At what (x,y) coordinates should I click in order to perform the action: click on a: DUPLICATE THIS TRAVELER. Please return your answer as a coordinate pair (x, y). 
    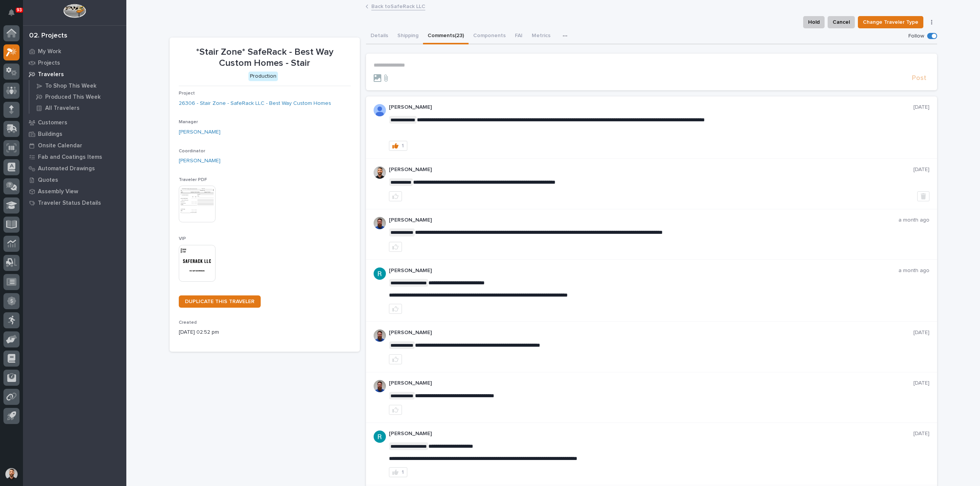
    Looking at the image, I should click on (220, 302).